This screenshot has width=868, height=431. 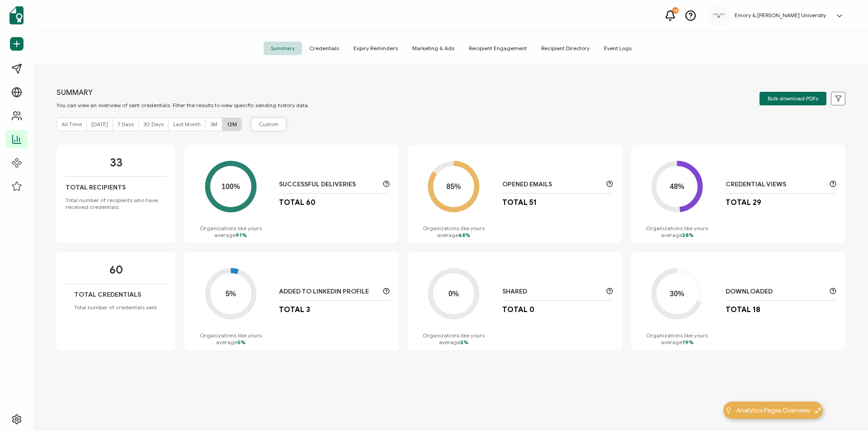 What do you see at coordinates (376, 48) in the screenshot?
I see `span: Expiry Reminders` at bounding box center [376, 48].